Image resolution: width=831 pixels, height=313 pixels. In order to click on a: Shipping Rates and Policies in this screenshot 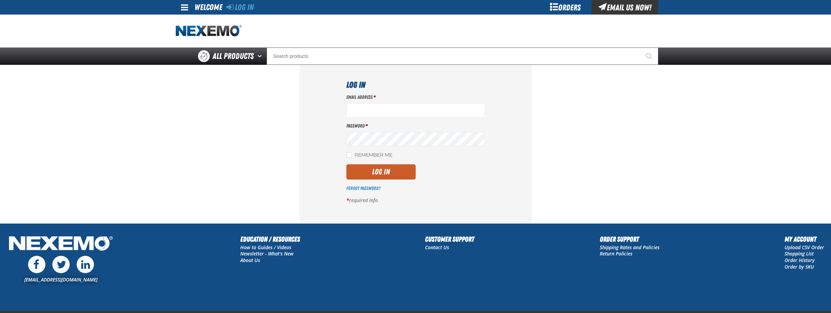, I will do `click(630, 247)`.